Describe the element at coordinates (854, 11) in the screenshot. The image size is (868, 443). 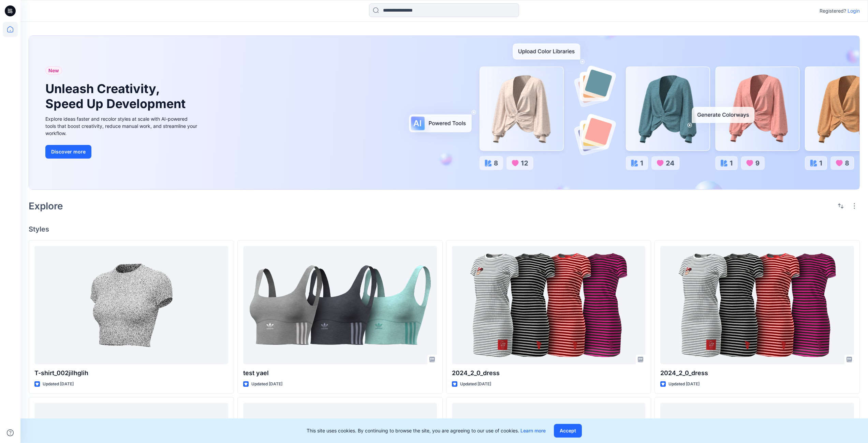
I see `p: Login` at that location.